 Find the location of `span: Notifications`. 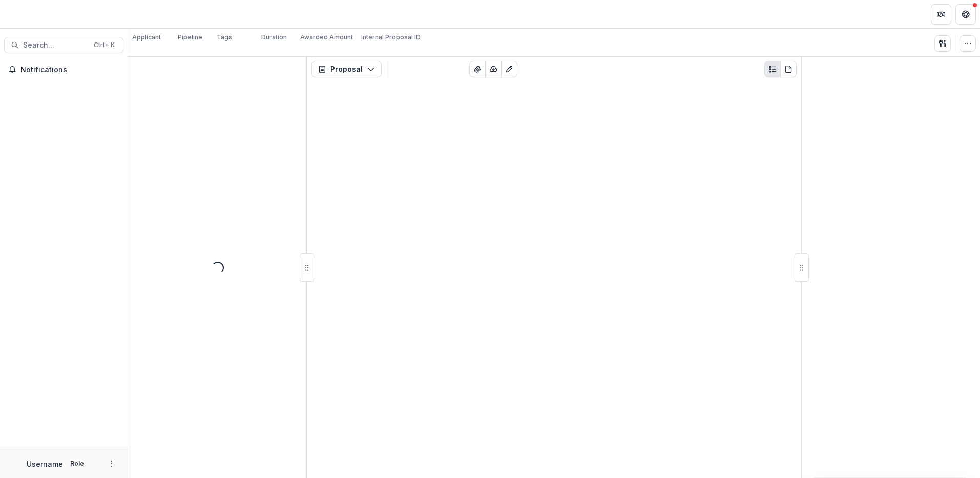

span: Notifications is located at coordinates (70, 70).